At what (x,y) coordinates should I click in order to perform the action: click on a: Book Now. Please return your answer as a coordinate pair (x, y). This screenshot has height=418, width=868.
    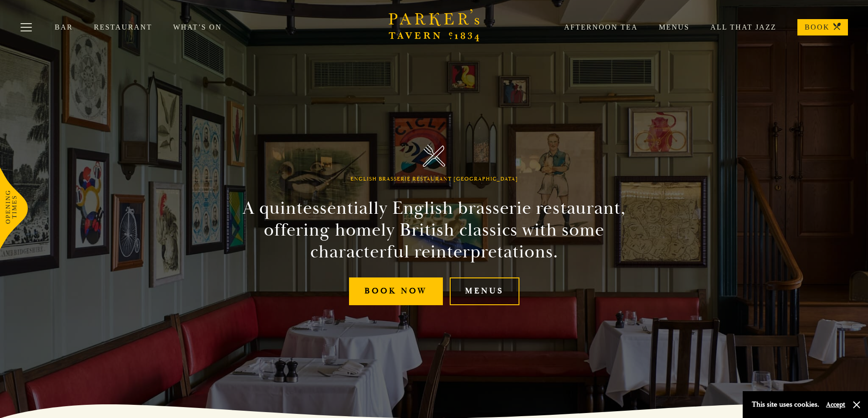
    Looking at the image, I should click on (396, 291).